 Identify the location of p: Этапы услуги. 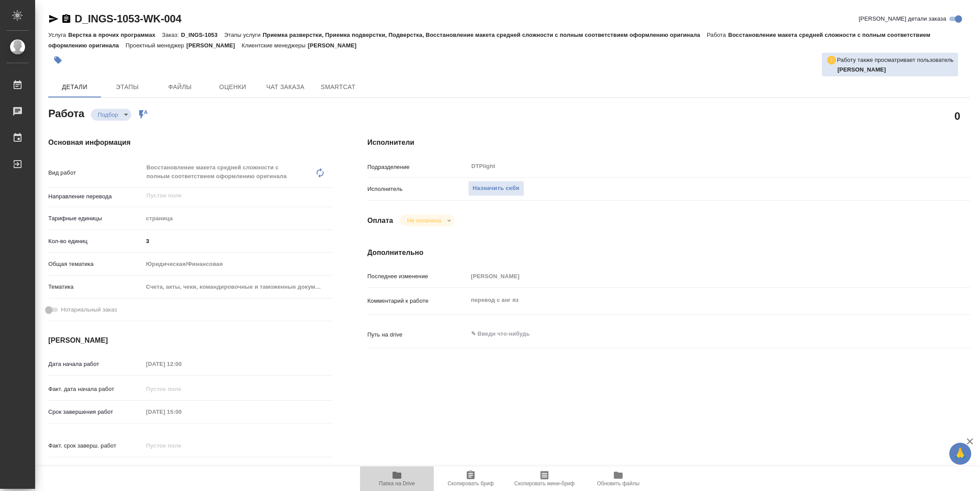
(244, 35).